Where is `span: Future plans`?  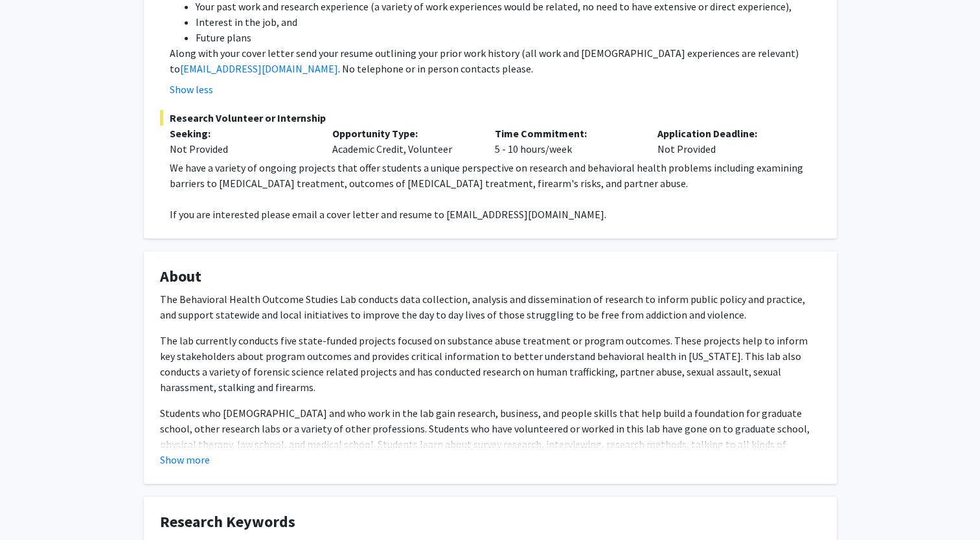
span: Future plans is located at coordinates (224, 38).